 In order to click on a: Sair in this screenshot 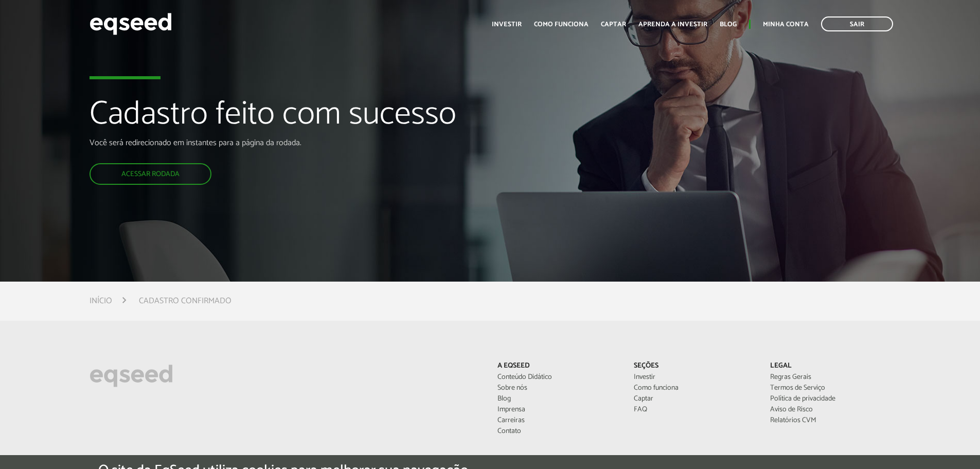, I will do `click(857, 24)`.